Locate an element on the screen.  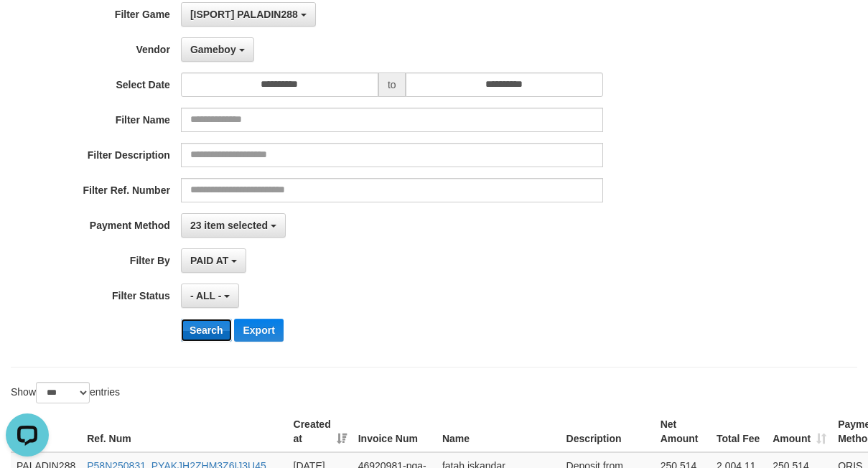
button: - ALL - is located at coordinates (210, 295).